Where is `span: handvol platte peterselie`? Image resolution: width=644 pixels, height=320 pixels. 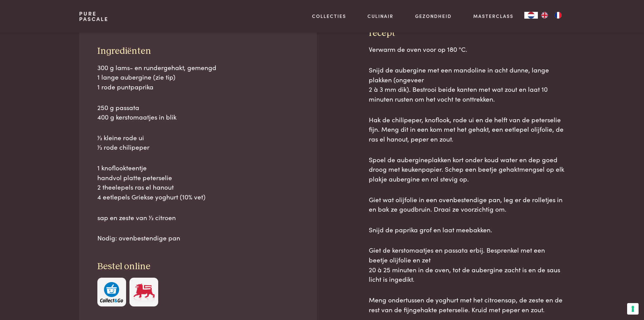
span: handvol platte peterselie is located at coordinates (135, 177).